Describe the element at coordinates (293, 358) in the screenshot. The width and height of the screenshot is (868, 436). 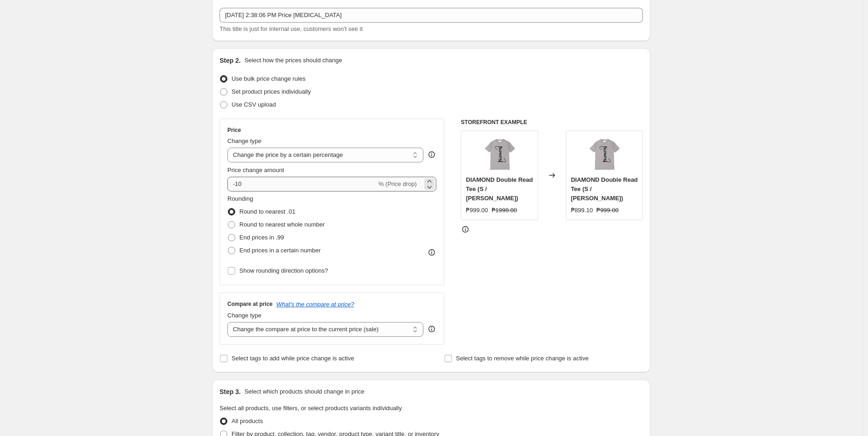
I see `span: Select tags to add while price change is active` at that location.